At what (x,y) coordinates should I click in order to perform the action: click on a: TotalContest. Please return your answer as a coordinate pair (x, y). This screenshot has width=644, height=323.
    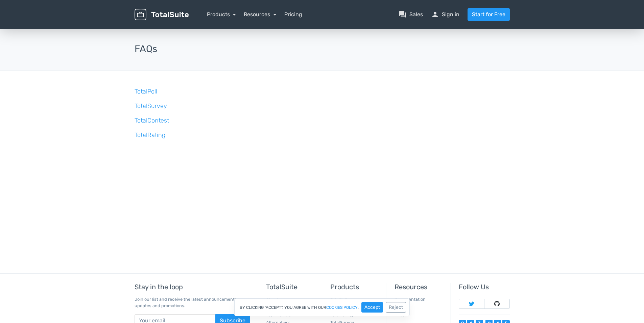
    Looking at the image, I should click on (152, 120).